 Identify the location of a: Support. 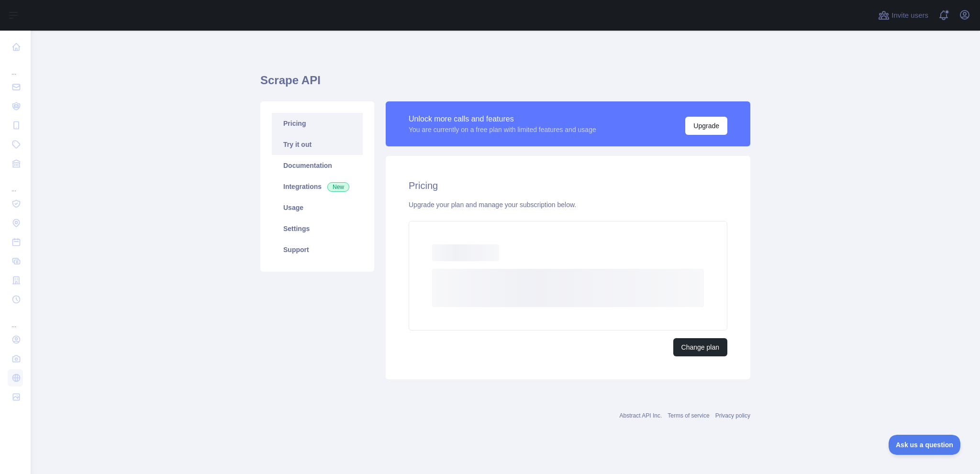
(317, 250).